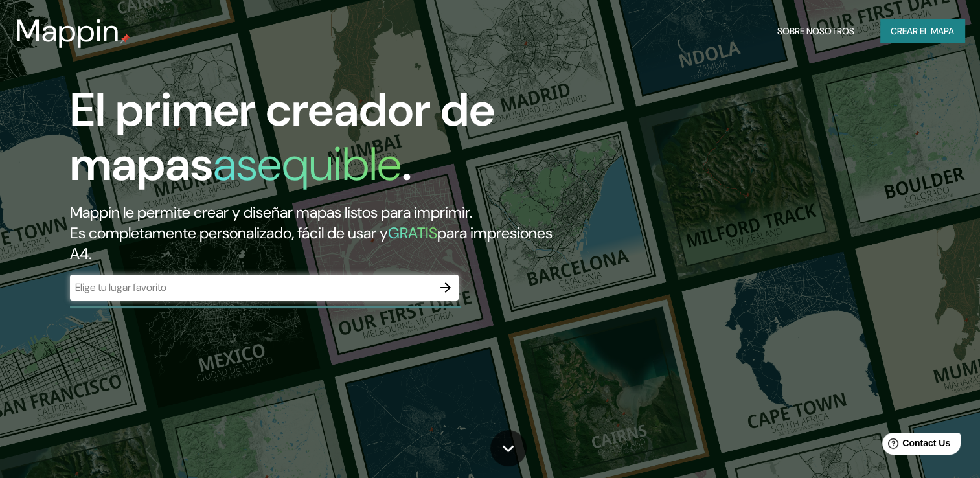  I want to click on button: Sobre nosotros, so click(815, 31).